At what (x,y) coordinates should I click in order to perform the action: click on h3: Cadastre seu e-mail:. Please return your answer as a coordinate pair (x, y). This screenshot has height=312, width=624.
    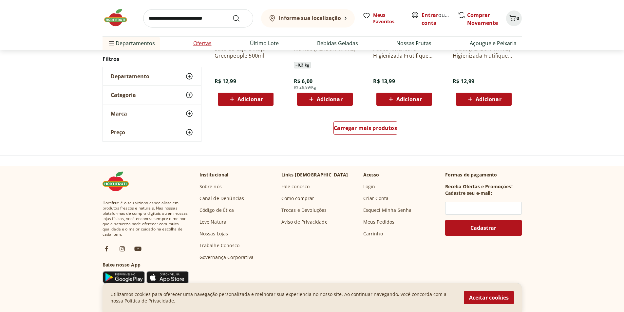
    Looking at the image, I should click on (469, 193).